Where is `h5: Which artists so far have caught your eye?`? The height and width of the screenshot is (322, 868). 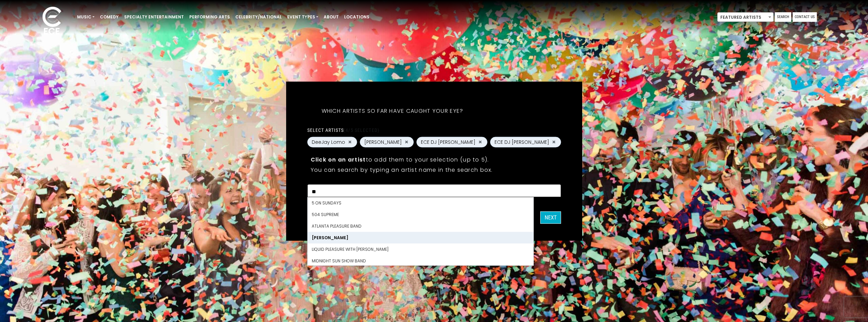 h5: Which artists so far have caught your eye? is located at coordinates (393, 111).